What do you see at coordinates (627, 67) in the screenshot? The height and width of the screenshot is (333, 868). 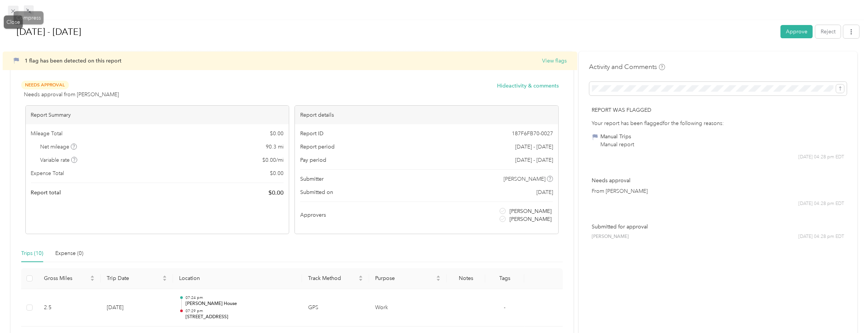 I see `h4: Activity and Comments` at bounding box center [627, 67].